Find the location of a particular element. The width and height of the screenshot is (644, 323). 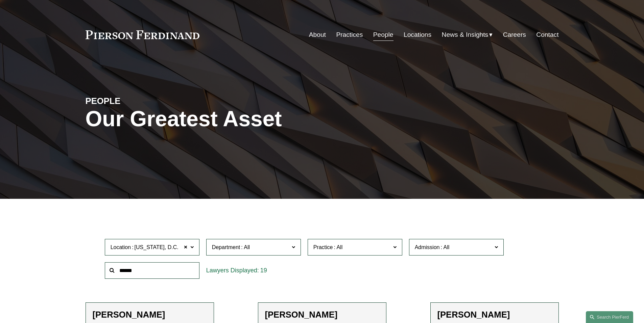

a: People is located at coordinates (383, 35).